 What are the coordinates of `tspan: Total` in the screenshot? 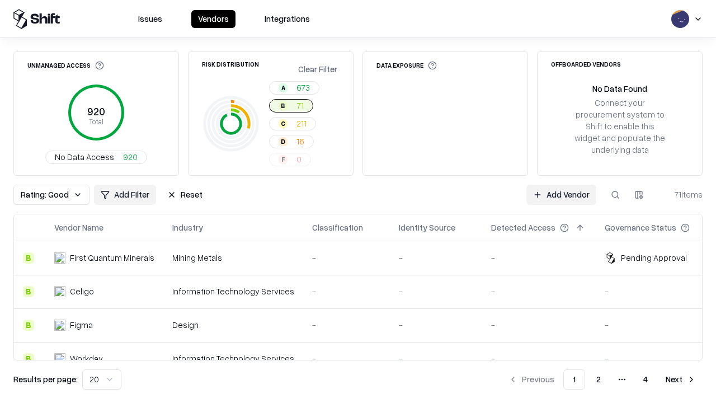 It's located at (96, 121).